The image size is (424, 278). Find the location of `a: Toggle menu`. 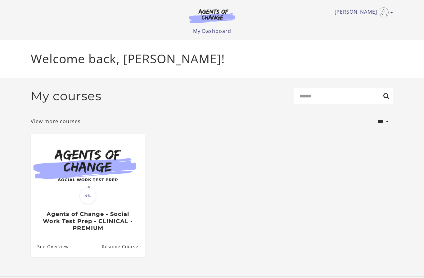

a: Toggle menu is located at coordinates (362, 12).